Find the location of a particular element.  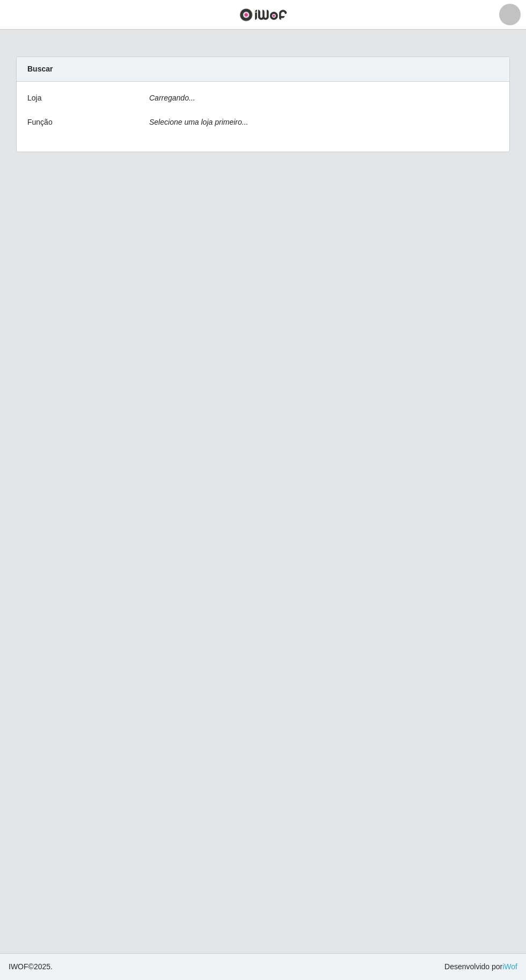

span: IWOF is located at coordinates (18, 966).